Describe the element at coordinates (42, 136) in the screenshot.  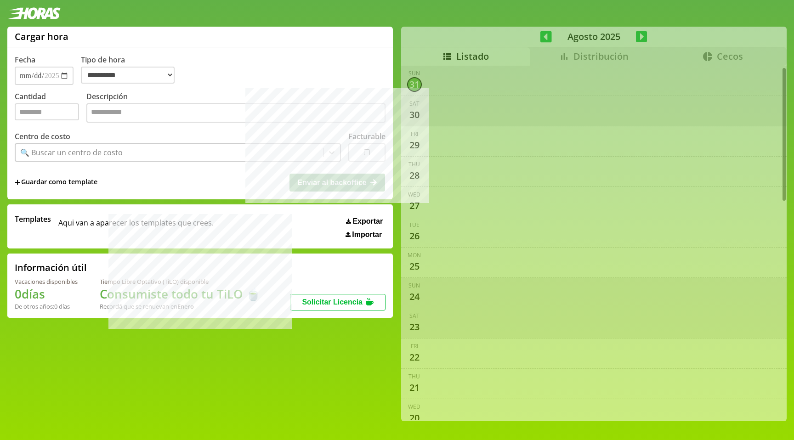
I see `label: Centro de costo` at that location.